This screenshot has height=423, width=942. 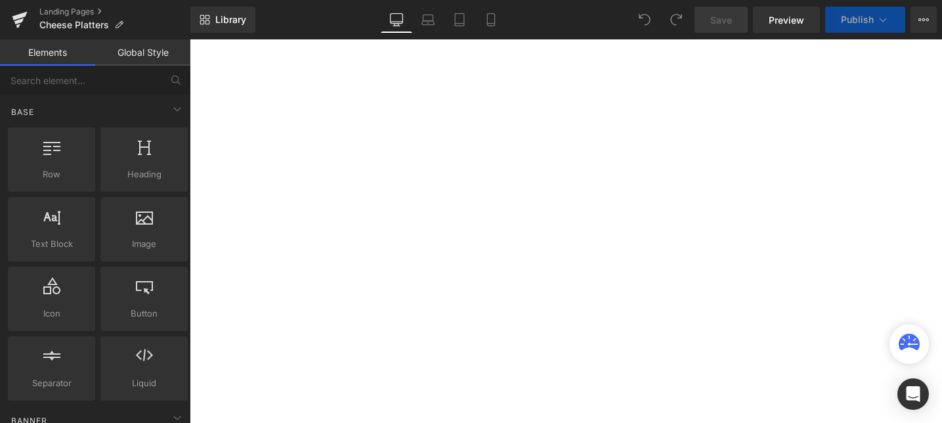 What do you see at coordinates (222, 20) in the screenshot?
I see `a: New Library` at bounding box center [222, 20].